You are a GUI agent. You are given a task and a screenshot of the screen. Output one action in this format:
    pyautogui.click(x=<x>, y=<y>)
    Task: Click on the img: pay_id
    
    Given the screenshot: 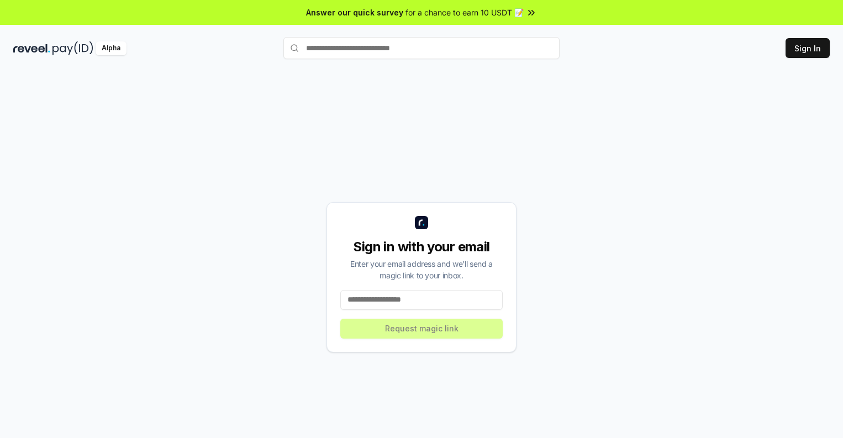 What is the action you would take?
    pyautogui.click(x=73, y=48)
    